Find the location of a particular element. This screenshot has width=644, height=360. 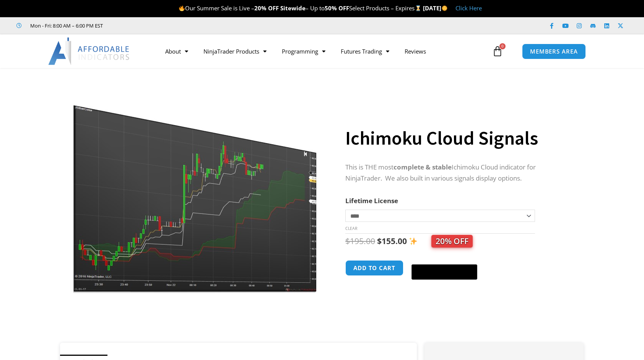

bdi: 155.00 is located at coordinates (392, 241).